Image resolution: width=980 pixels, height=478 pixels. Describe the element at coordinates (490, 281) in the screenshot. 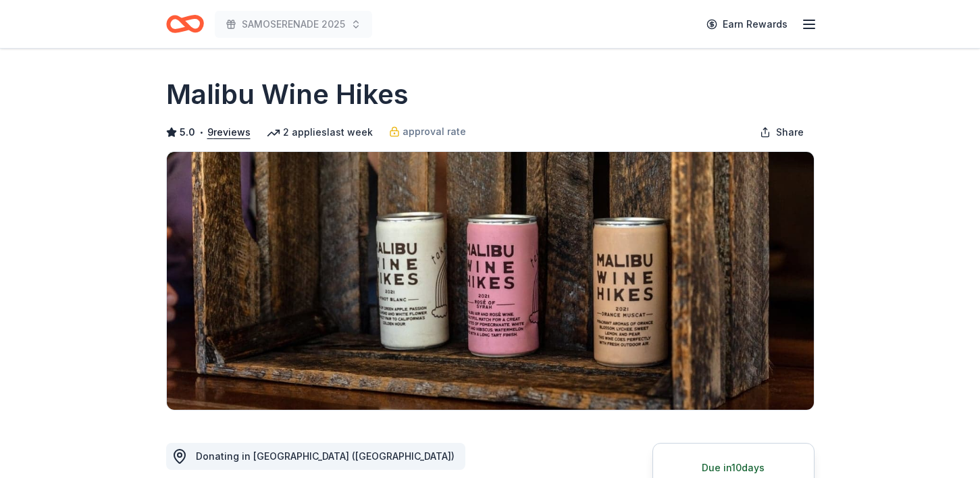

I see `img: Image for Malibu Wine Hikes` at that location.